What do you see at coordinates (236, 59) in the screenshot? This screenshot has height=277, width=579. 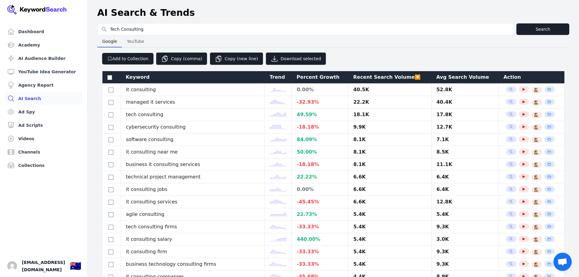 I see `button: Copy (new line)` at bounding box center [236, 59].